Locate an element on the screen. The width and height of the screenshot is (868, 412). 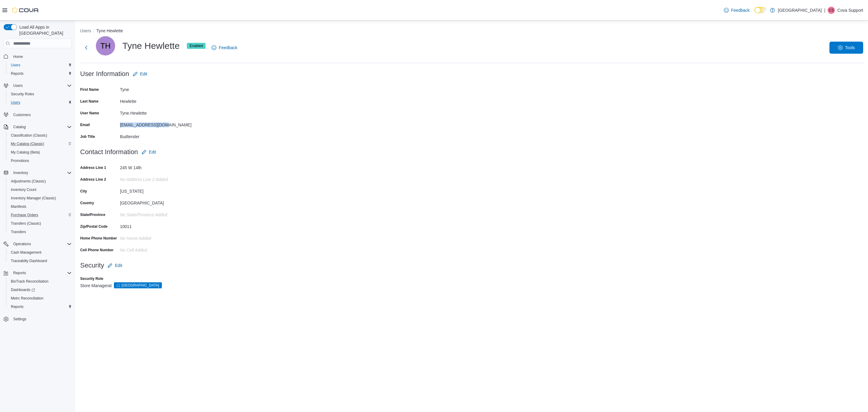
button: Tools is located at coordinates (847, 48).